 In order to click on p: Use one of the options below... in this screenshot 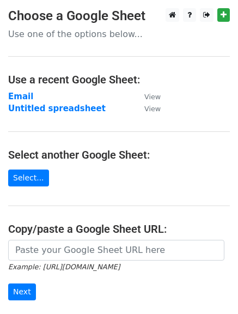, I will do `click(119, 34)`.